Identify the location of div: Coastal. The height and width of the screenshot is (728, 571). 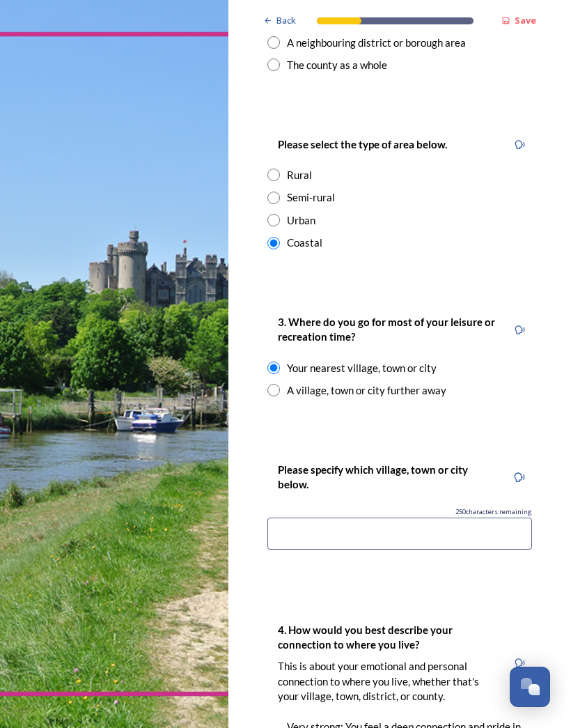
(304, 243).